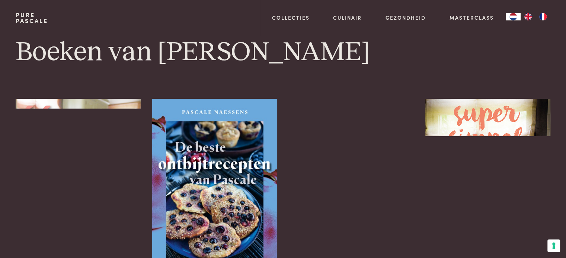  Describe the element at coordinates (32, 18) in the screenshot. I see `a: PurePascale` at that location.